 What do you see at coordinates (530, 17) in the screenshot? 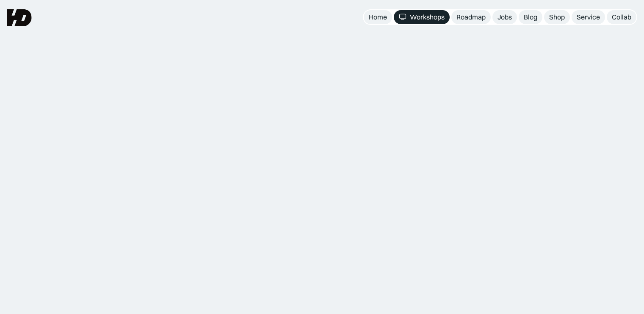
I see `a: Blog` at bounding box center [530, 17].